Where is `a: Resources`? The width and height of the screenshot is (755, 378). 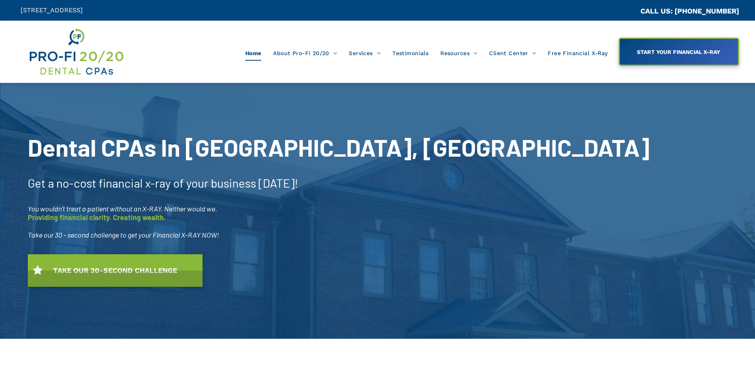 a: Resources is located at coordinates (459, 53).